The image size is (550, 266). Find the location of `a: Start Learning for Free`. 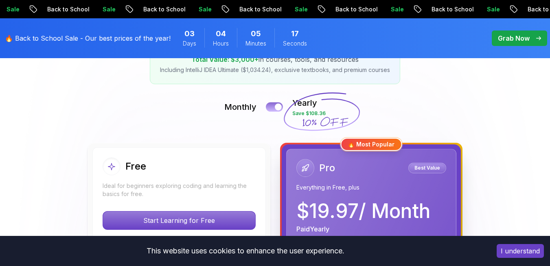

a: Start Learning for Free is located at coordinates (179, 221).